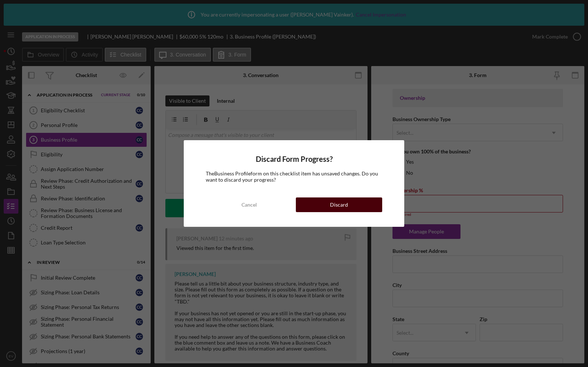 The width and height of the screenshot is (588, 367). What do you see at coordinates (339, 205) in the screenshot?
I see `div: Discard` at bounding box center [339, 205].